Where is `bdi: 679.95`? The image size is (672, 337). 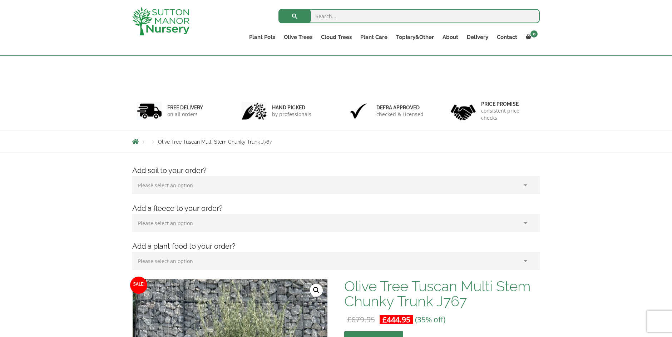 bdi: 679.95 is located at coordinates (361, 320).